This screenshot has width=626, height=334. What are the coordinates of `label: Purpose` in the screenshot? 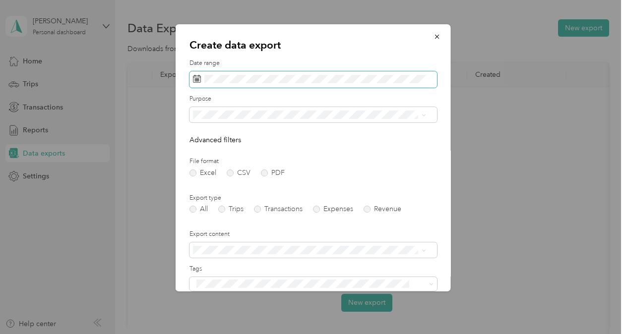 It's located at (313, 99).